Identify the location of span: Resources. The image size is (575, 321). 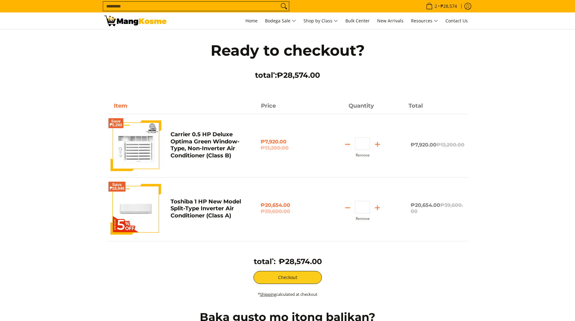
(424, 21).